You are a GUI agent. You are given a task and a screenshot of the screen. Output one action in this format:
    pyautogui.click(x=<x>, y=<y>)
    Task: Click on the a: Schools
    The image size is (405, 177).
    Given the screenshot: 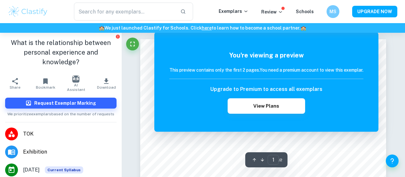 What is the action you would take?
    pyautogui.click(x=305, y=12)
    